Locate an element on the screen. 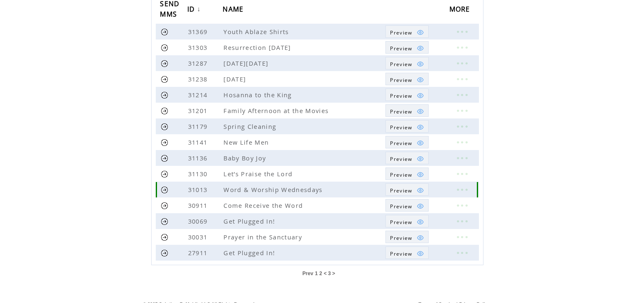 The image size is (633, 303). a: Prev is located at coordinates (308, 273).